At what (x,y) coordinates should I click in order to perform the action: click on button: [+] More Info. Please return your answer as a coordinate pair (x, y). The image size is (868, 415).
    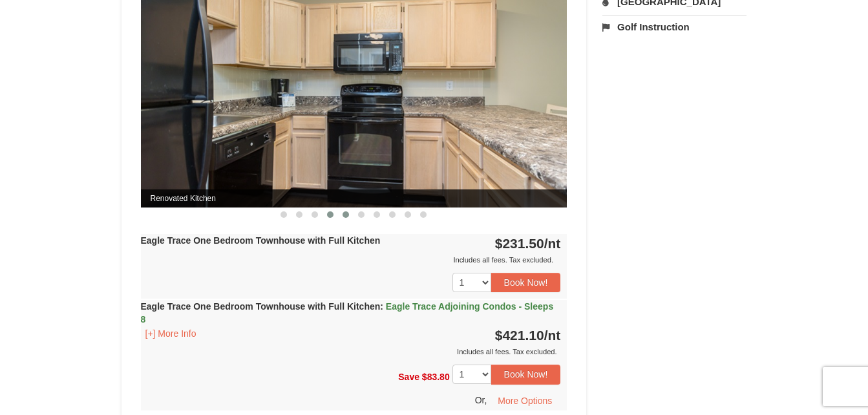
    Looking at the image, I should click on (171, 334).